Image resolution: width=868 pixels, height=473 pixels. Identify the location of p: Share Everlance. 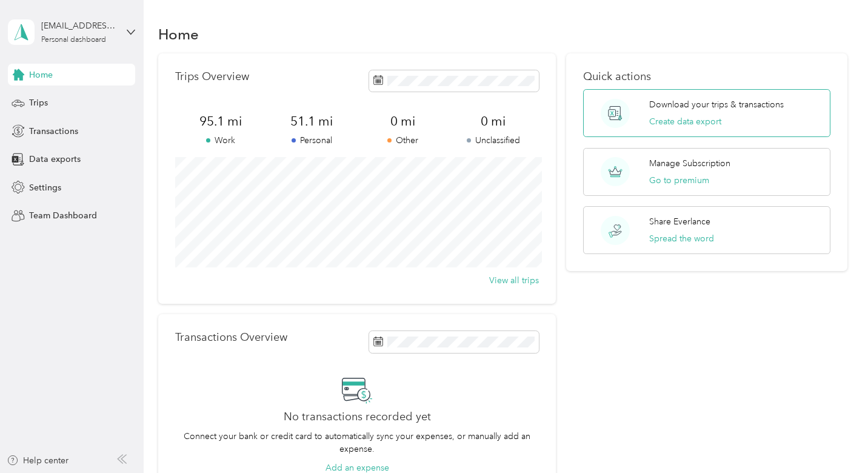
(679, 222).